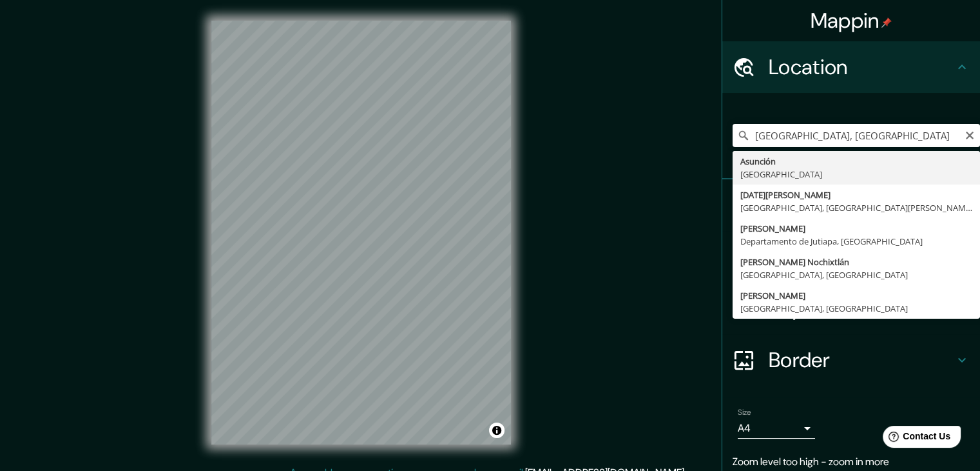 The image size is (980, 471). Describe the element at coordinates (497, 430) in the screenshot. I see `button: Toggle attribution` at that location.